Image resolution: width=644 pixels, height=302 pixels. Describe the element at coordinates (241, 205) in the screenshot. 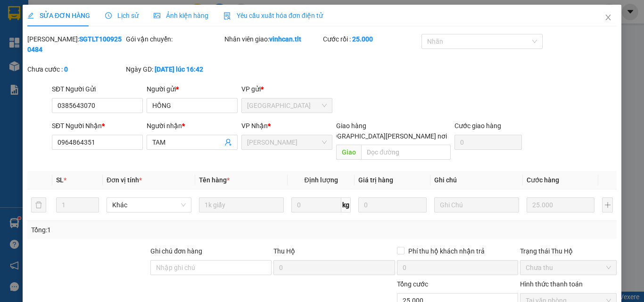

I see `input: VD: Bàn, Ghế` at that location.